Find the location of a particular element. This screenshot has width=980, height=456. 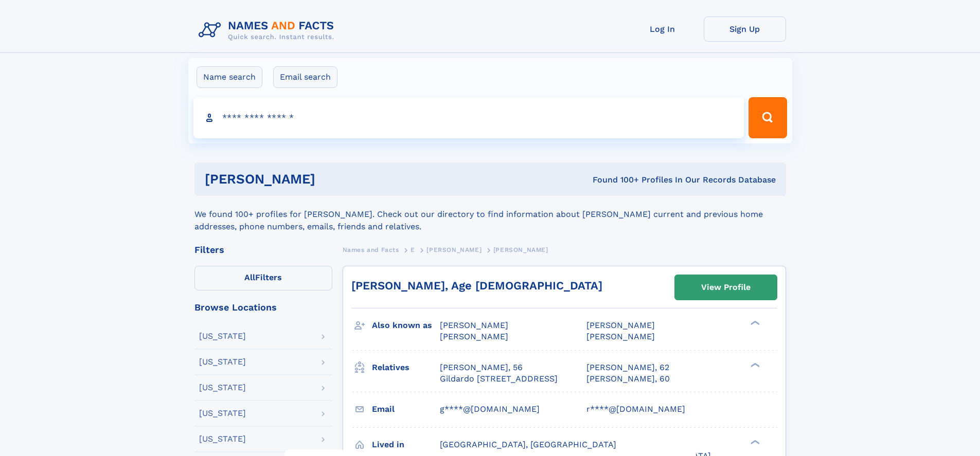

h3: Lived in is located at coordinates (406, 445).